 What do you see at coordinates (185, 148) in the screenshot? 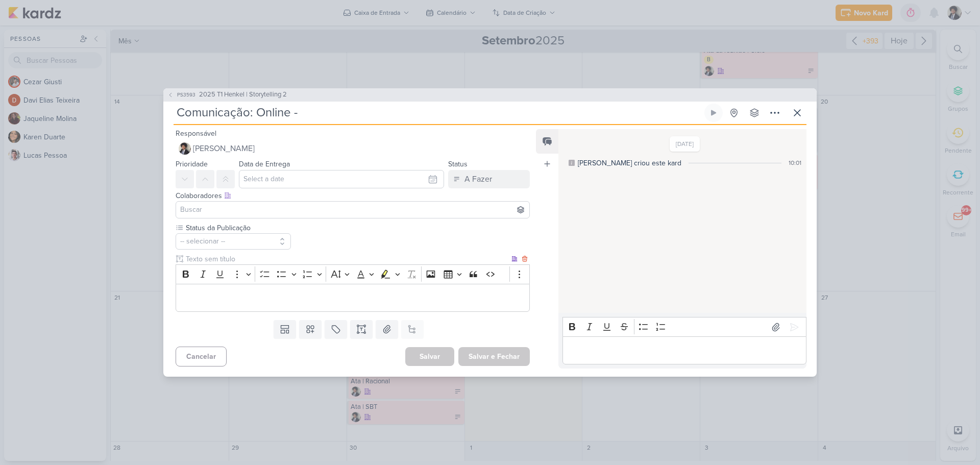
I see `img: Pedro Luahn Simões` at bounding box center [185, 148].